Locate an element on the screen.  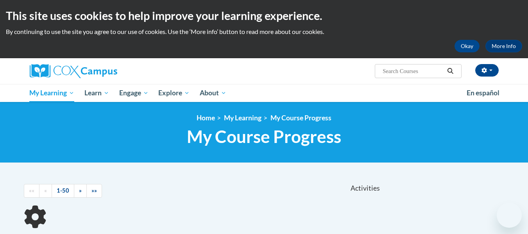
span: En español is located at coordinates (483, 93).